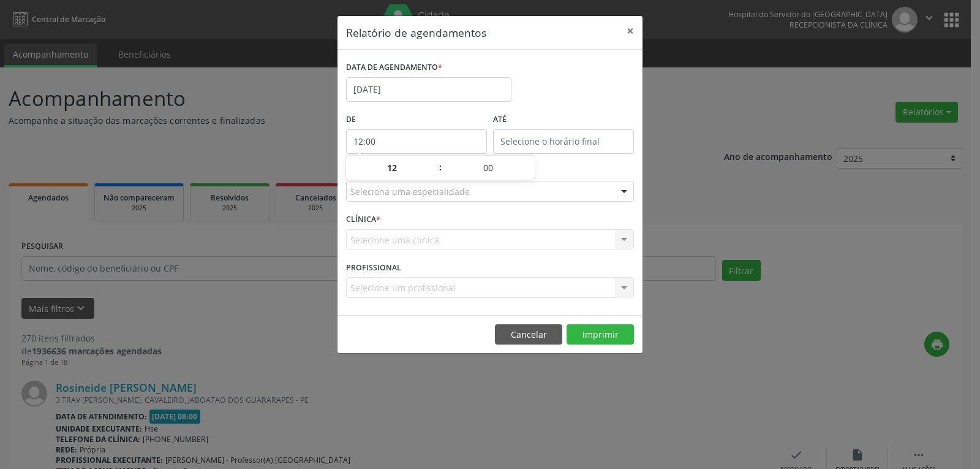  I want to click on span: Seleciona uma especialidade, so click(410, 191).